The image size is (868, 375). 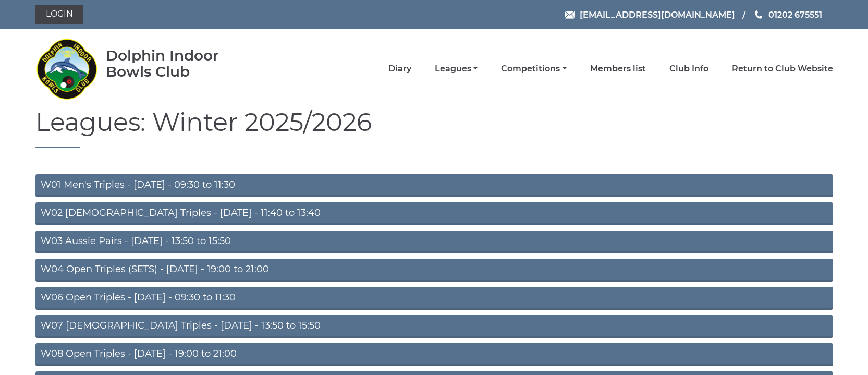 What do you see at coordinates (179, 64) in the screenshot?
I see `div: Dolphin Indoor Bowls Club` at bounding box center [179, 64].